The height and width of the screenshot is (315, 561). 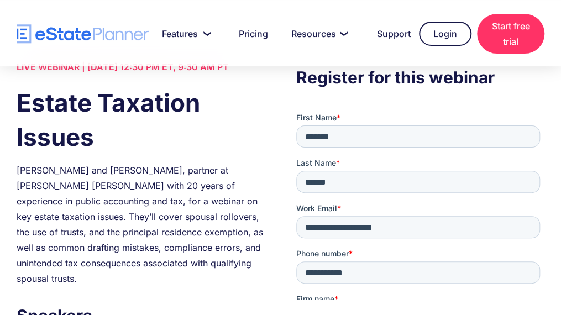 I want to click on a: Pricing, so click(x=249, y=34).